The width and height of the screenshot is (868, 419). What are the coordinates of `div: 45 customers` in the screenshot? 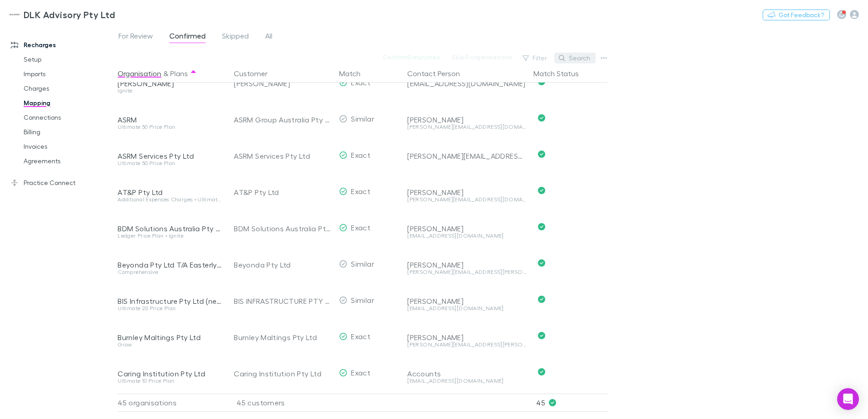 It's located at (281, 403).